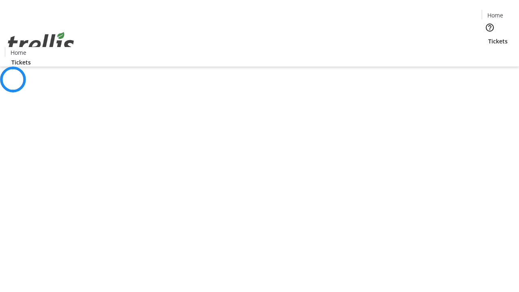 This screenshot has width=519, height=292. Describe the element at coordinates (490, 54) in the screenshot. I see `button: Cart` at that location.